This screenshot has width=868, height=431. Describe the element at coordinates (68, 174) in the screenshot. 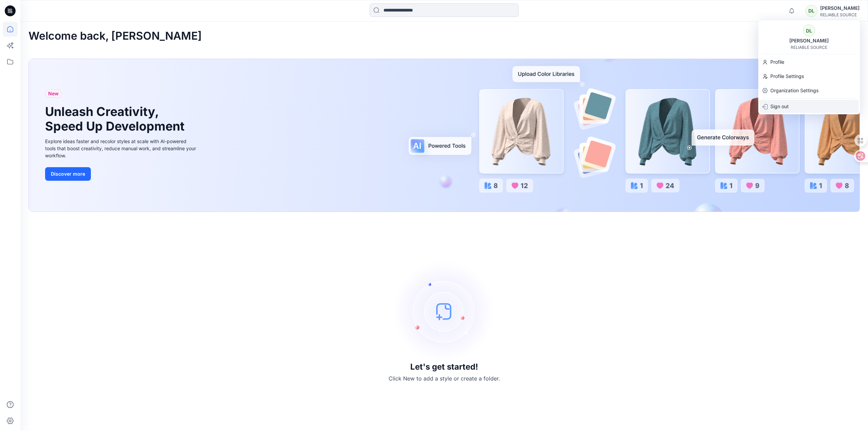

I see `button: Discover more` at that location.